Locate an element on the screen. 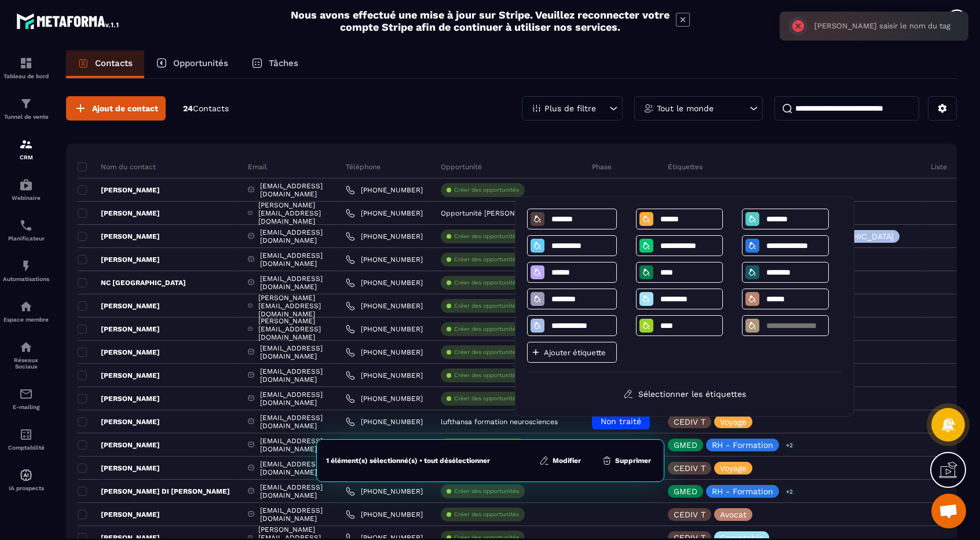 Image resolution: width=980 pixels, height=540 pixels. p: 24 is located at coordinates (206, 108).